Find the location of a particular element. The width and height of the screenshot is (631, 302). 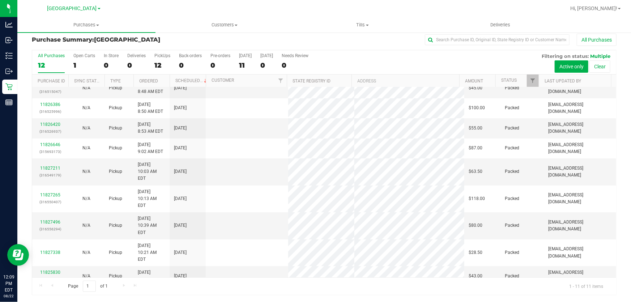

inline-svg: Inbound is located at coordinates (9, 40).